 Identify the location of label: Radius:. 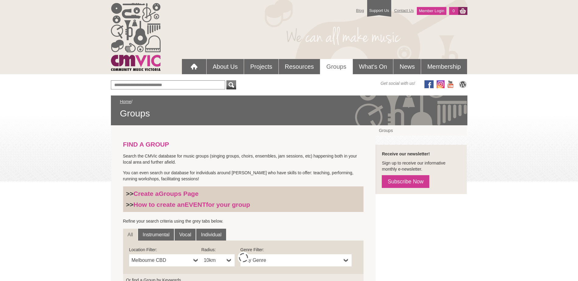
(218, 250).